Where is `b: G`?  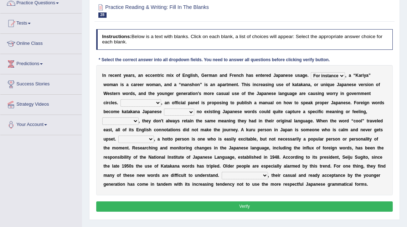
b: G is located at coordinates (203, 76).